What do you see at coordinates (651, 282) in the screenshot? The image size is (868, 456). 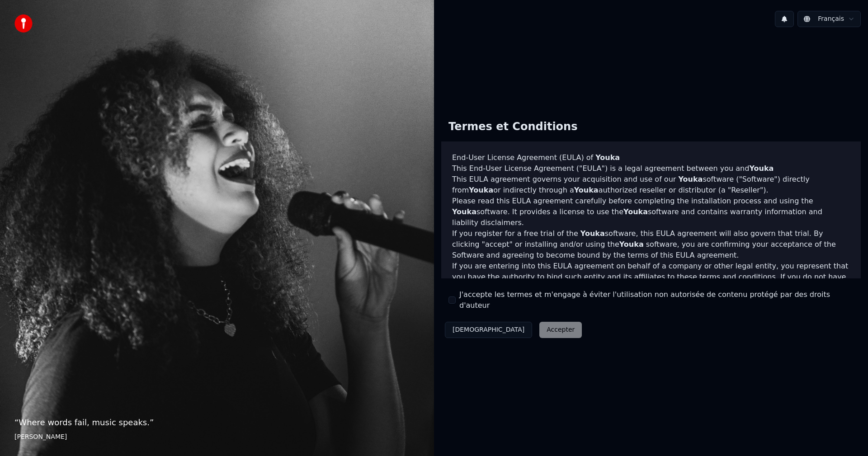 I see `p: If you are entering into this EULA agreement on behalf of a company or other legal entity, you re...` at bounding box center [651, 282].